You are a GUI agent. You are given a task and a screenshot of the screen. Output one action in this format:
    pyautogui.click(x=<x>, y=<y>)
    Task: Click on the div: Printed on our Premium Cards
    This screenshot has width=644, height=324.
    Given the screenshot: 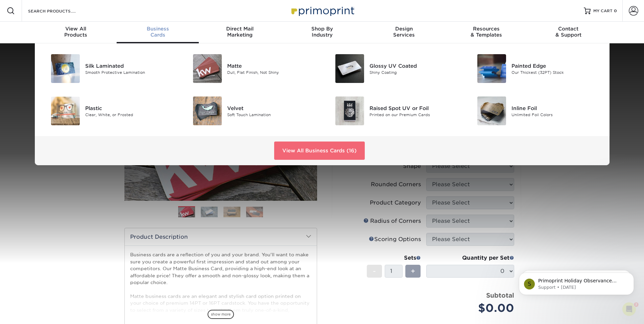 What is the action you would take?
    pyautogui.click(x=414, y=114)
    